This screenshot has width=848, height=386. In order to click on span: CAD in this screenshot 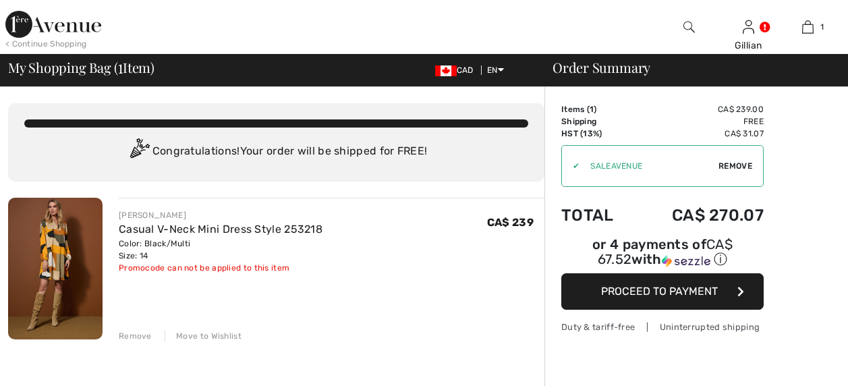, I will do `click(457, 70)`.